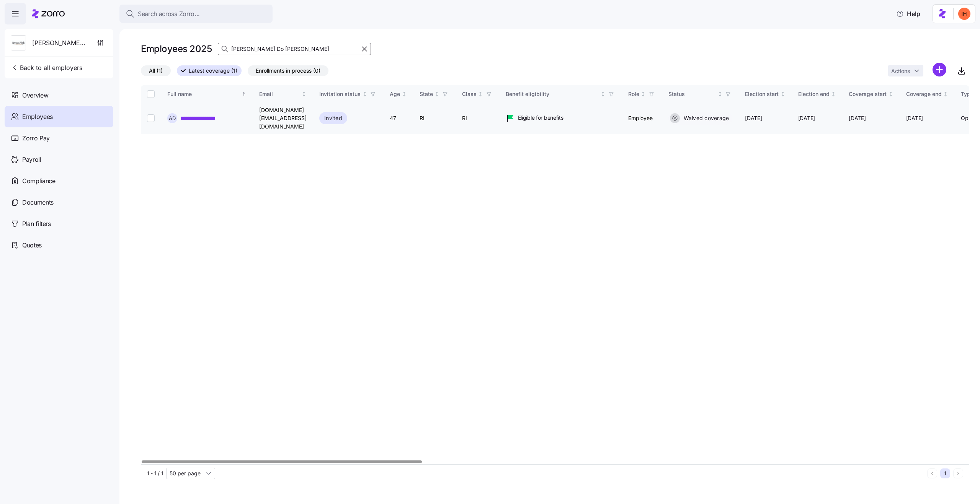  What do you see at coordinates (283, 94) in the screenshot?
I see `th: EmailNot sorted` at bounding box center [283, 94].